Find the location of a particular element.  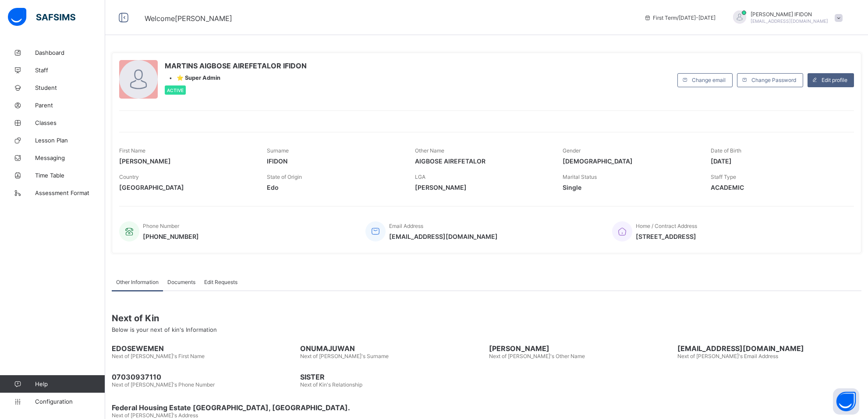

span: ONUMAJUWAN is located at coordinates (392, 348).